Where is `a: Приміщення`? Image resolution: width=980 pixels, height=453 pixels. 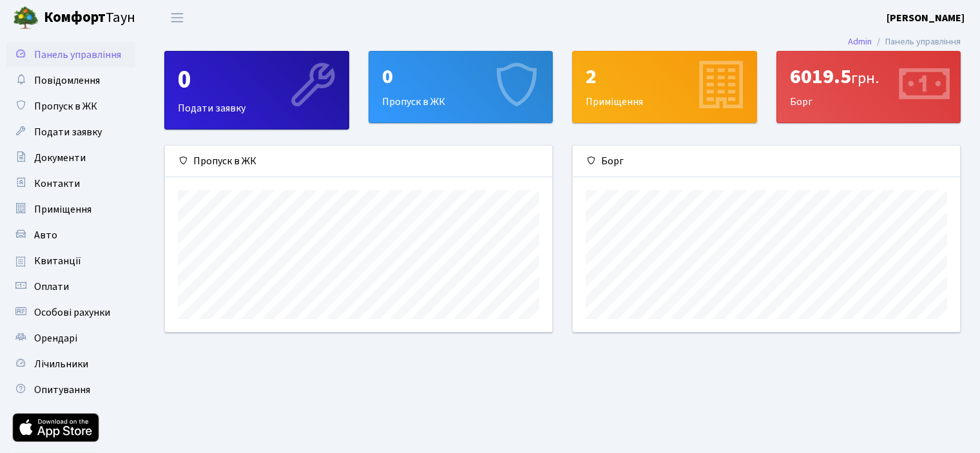 a: Приміщення is located at coordinates (71, 209).